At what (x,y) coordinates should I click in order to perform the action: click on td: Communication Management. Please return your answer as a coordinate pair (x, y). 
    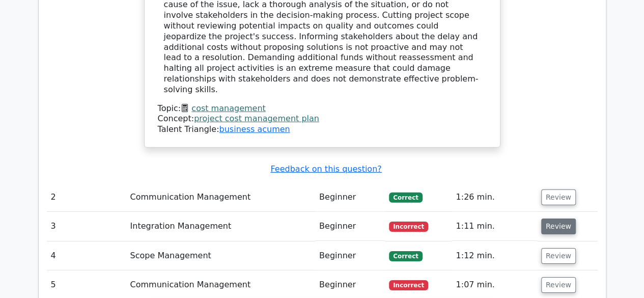
    Looking at the image, I should click on (220, 197).